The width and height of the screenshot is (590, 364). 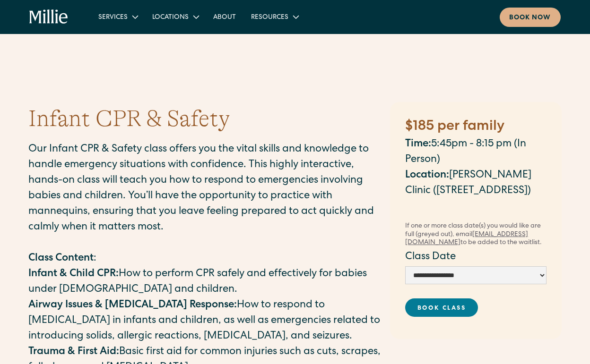 I want to click on div: Book now, so click(x=531, y=18).